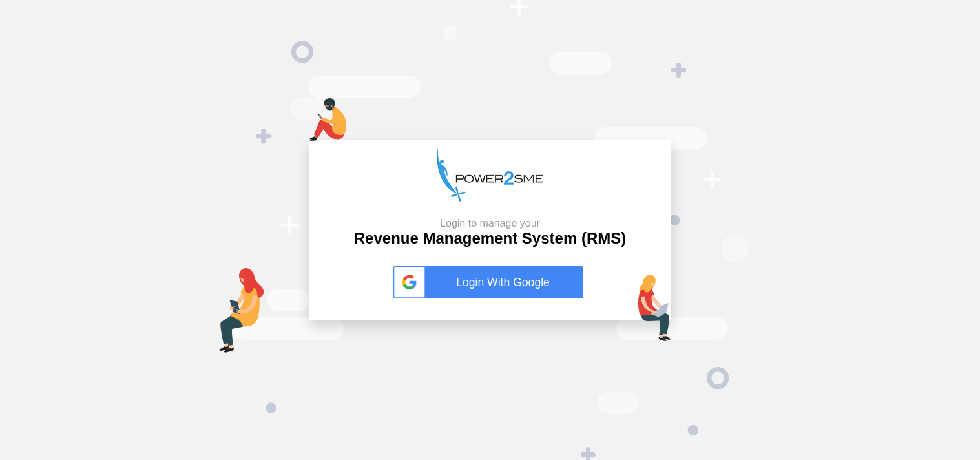  What do you see at coordinates (490, 282) in the screenshot?
I see `button: Login With Google` at bounding box center [490, 282].